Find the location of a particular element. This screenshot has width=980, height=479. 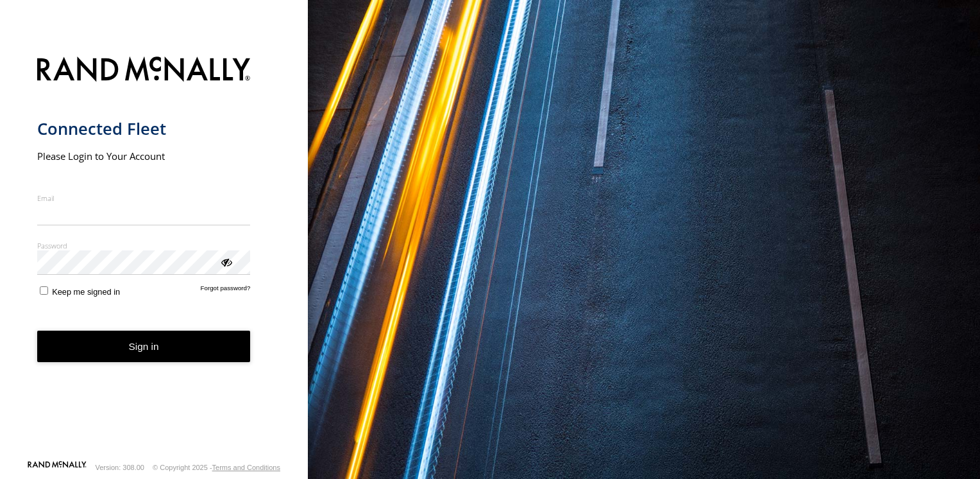

button: Sign in is located at coordinates (144, 346).